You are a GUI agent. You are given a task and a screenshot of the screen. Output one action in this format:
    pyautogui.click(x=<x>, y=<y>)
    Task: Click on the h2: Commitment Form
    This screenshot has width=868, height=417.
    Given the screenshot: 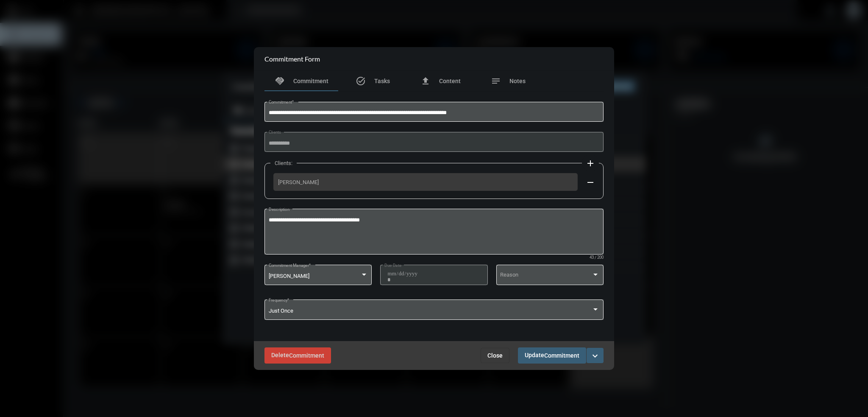 What is the action you would take?
    pyautogui.click(x=292, y=58)
    